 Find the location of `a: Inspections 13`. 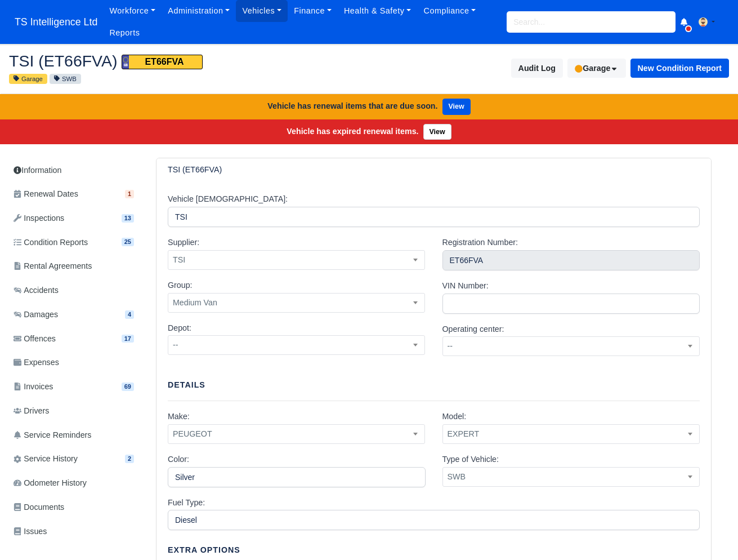

a: Inspections 13 is located at coordinates (74, 218).